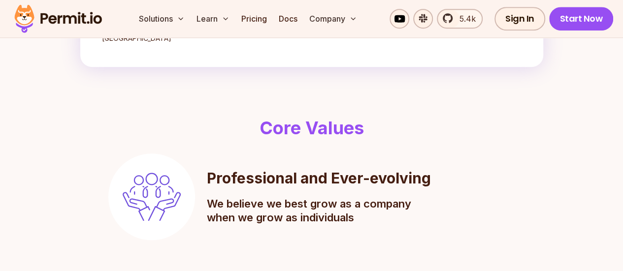  Describe the element at coordinates (288, 19) in the screenshot. I see `a: Docs` at that location.